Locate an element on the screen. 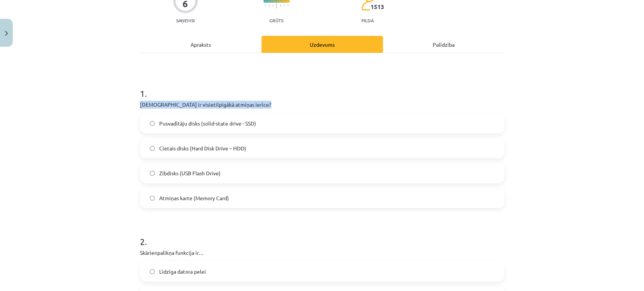 The image size is (644, 291). input: Pusvadītāju disks (solid-state drive - SSD) is located at coordinates (152, 123).